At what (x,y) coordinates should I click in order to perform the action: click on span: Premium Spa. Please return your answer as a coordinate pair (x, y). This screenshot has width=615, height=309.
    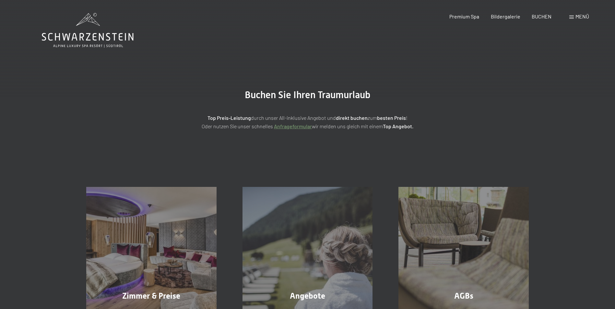
    Looking at the image, I should click on (464, 16).